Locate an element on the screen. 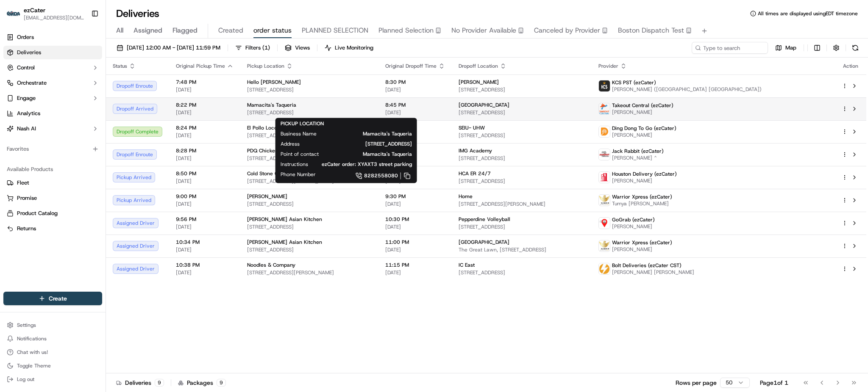  a: Orders is located at coordinates (53, 37).